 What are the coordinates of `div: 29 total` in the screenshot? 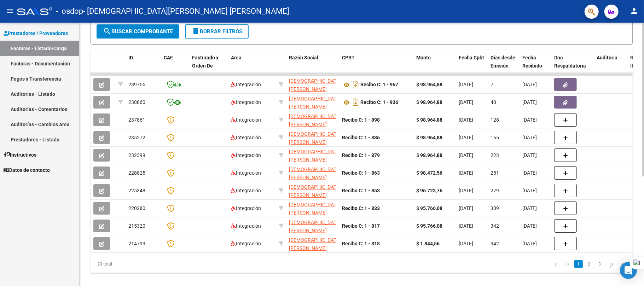 It's located at (144, 264).